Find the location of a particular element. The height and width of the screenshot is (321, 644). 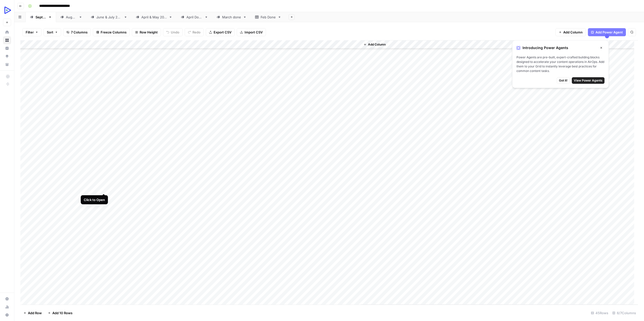

button: Filter is located at coordinates (32, 32).